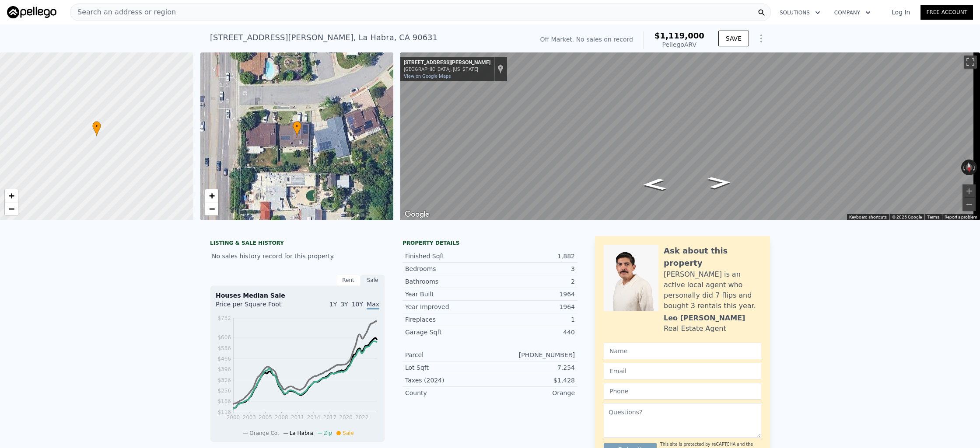  Describe the element at coordinates (800, 13) in the screenshot. I see `button: Solutions` at that location.